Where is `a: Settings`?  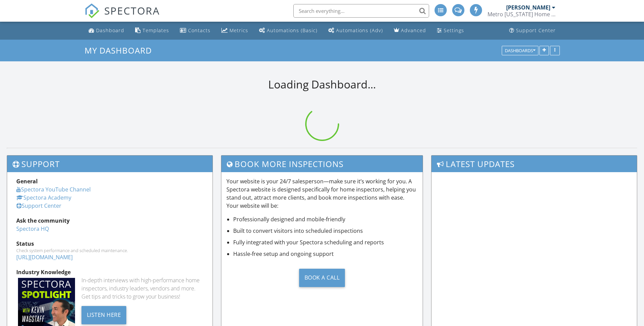 a: Settings is located at coordinates (450, 31).